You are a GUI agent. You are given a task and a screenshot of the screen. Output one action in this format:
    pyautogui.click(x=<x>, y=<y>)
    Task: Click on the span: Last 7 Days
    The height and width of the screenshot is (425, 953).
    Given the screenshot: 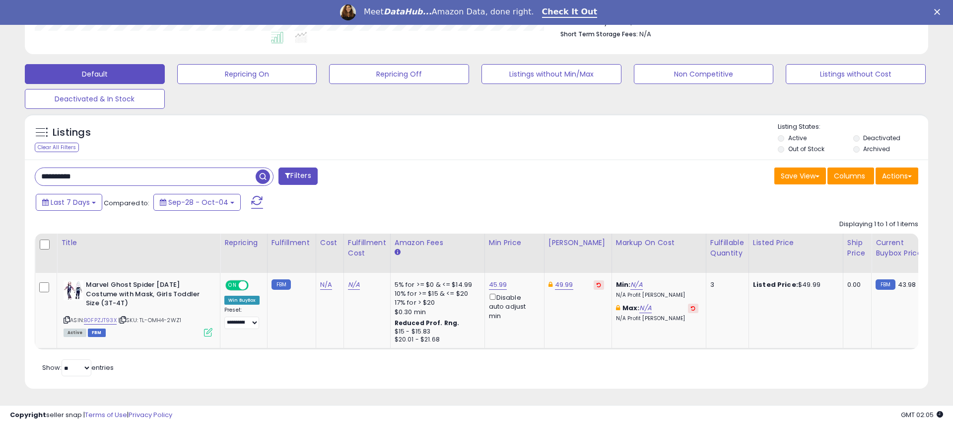 What is the action you would take?
    pyautogui.click(x=70, y=202)
    